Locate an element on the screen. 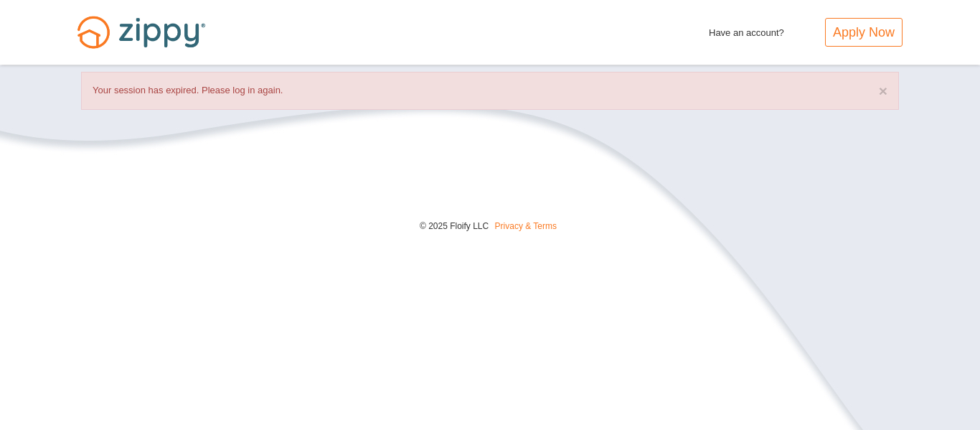 This screenshot has height=430, width=980. a: Apply Now is located at coordinates (863, 32).